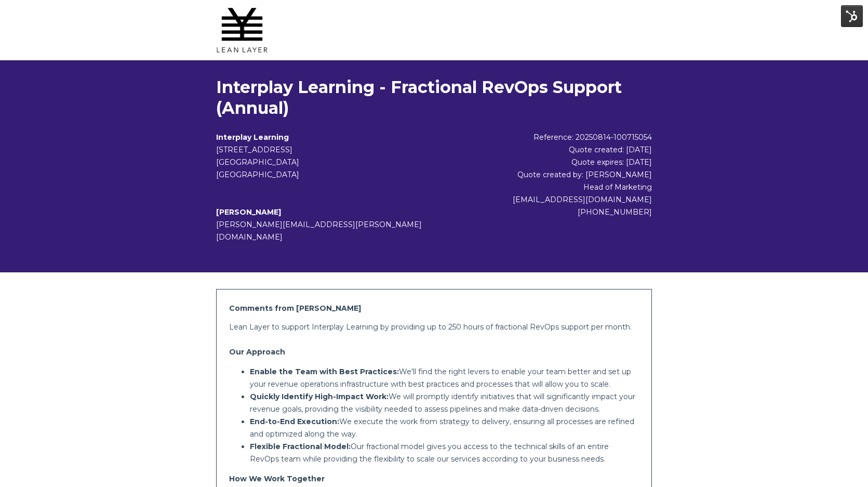 Image resolution: width=868 pixels, height=487 pixels. Describe the element at coordinates (257, 352) in the screenshot. I see `strong: Our Approach` at that location.